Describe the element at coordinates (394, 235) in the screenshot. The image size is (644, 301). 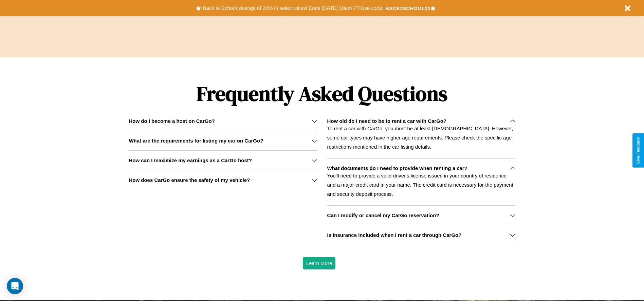
I see `h3: Is insurance included when I rent a car through CarGo?` at that location.